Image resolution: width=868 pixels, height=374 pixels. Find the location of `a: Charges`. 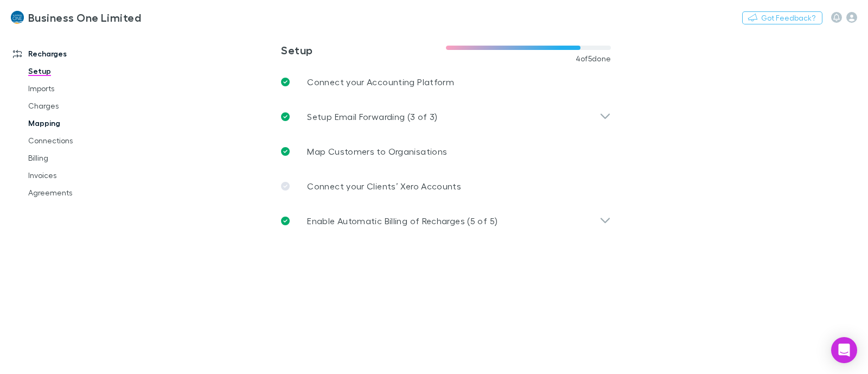

a: Charges is located at coordinates (81, 106).